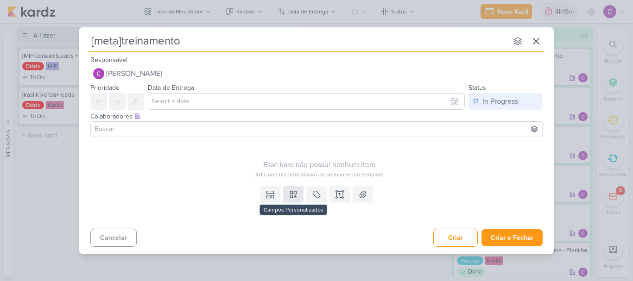  What do you see at coordinates (477, 88) in the screenshot?
I see `label: Status` at bounding box center [477, 88].